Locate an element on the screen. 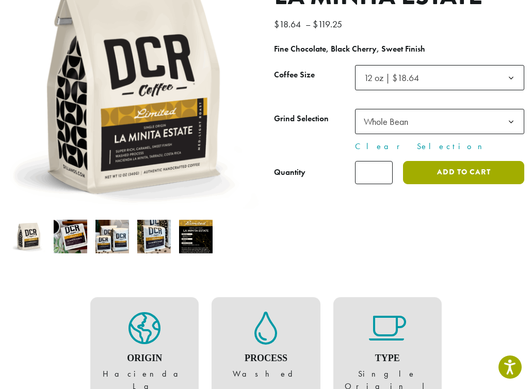 This screenshot has height=389, width=532. h4: Process is located at coordinates (266, 358).